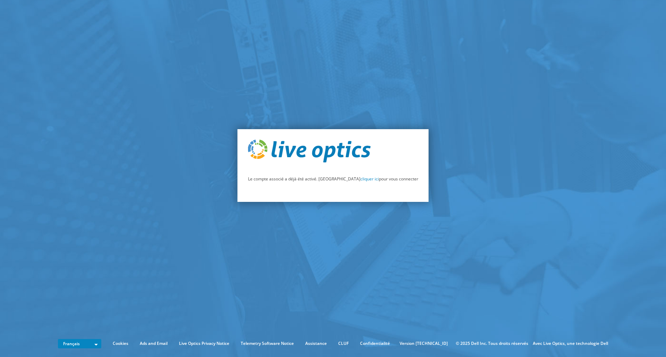  What do you see at coordinates (204, 344) in the screenshot?
I see `a: Live Optics Privacy Notice` at bounding box center [204, 344].